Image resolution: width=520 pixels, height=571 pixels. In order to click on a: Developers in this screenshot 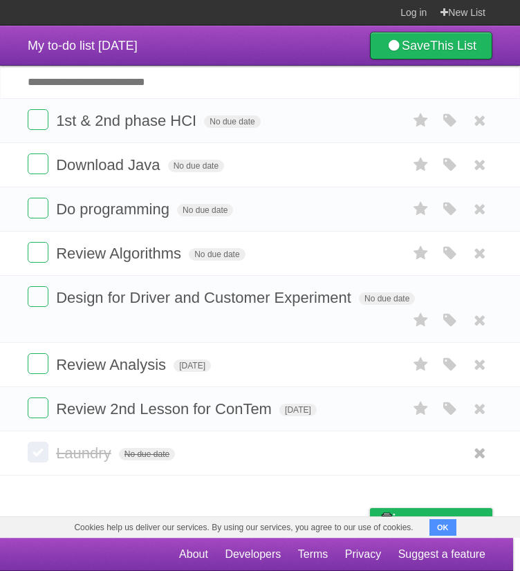, I will do `click(252, 555)`.